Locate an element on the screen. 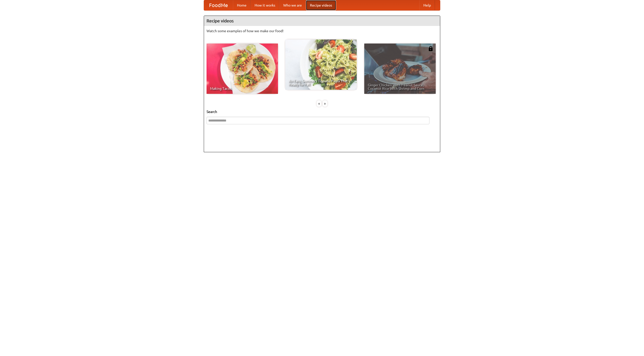  a: How it works is located at coordinates (265, 5).